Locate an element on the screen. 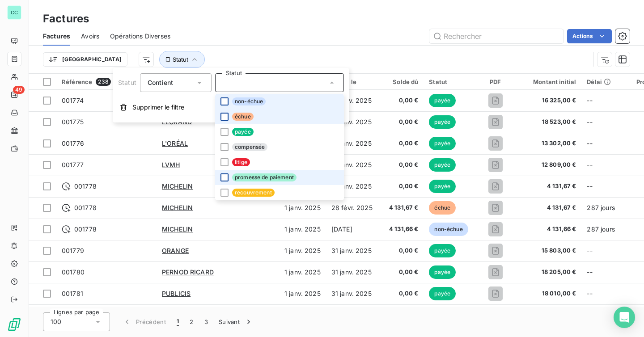 The height and width of the screenshot is (337, 644). div: Open Intercom Messenger is located at coordinates (624, 317).